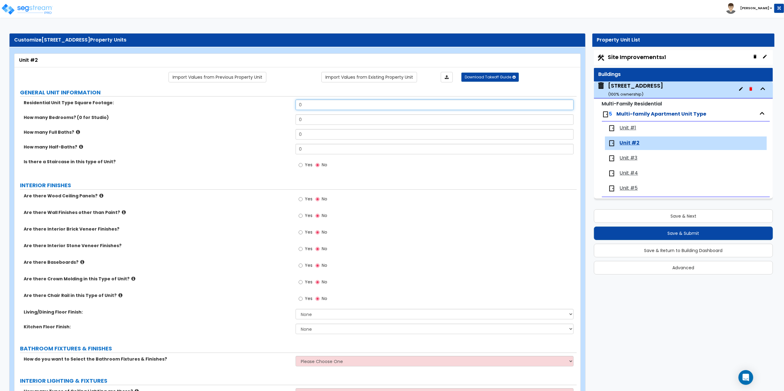 The image size is (784, 391). Describe the element at coordinates (683, 74) in the screenshot. I see `div: Buildings` at that location.